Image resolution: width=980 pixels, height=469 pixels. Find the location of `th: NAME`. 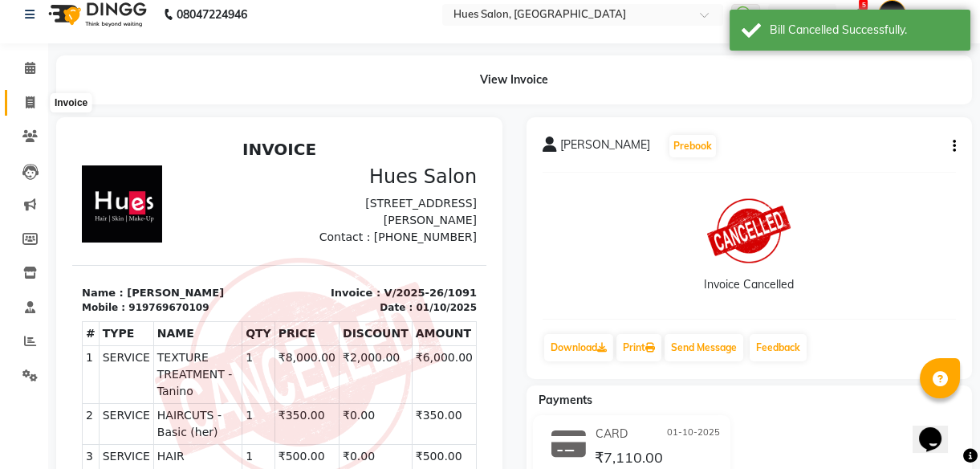

th: NAME is located at coordinates (125, 201).